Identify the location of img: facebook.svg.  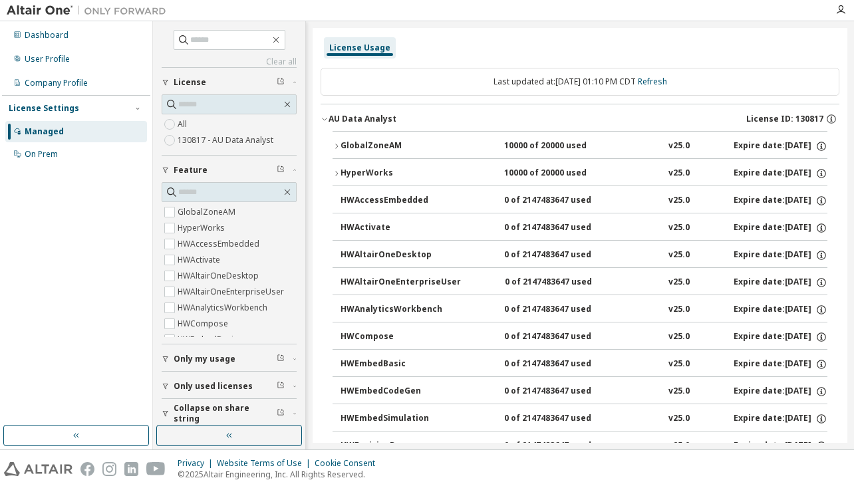
(87, 469).